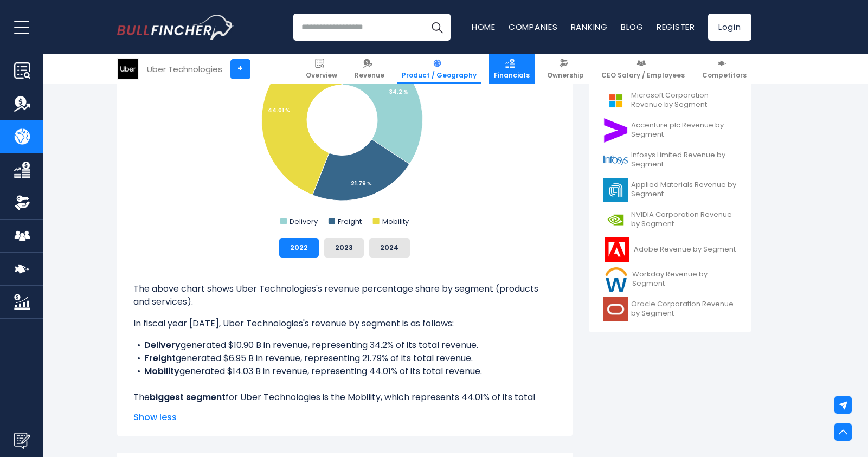  Describe the element at coordinates (615, 100) in the screenshot. I see `img: MSFT logo` at that location.